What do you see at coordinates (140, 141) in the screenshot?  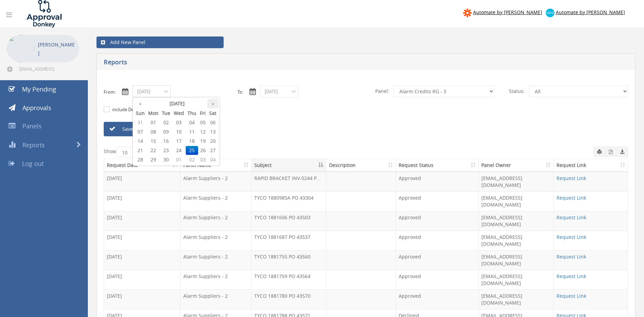 I see `span: 14` at bounding box center [140, 141].